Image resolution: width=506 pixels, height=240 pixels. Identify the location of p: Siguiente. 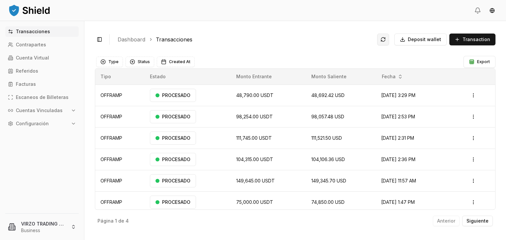
(477, 221).